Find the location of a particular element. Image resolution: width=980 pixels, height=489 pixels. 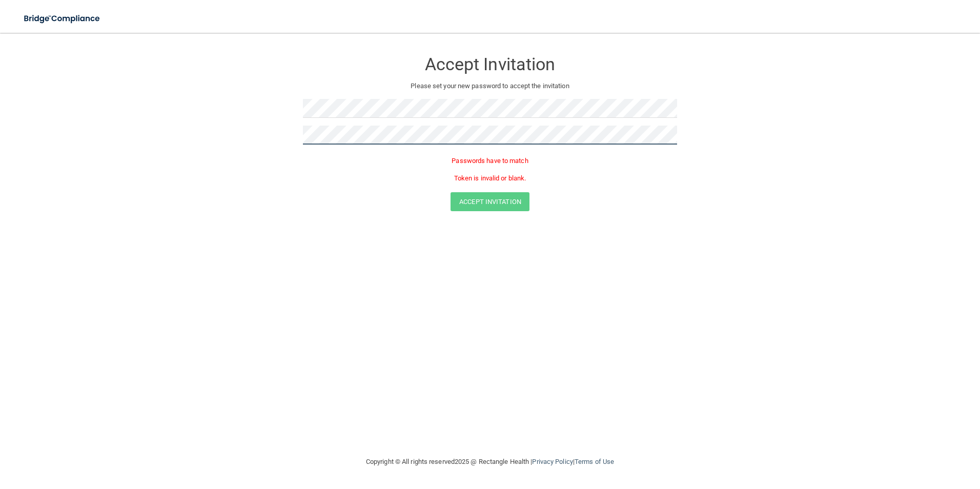

h3: Accept Invitation is located at coordinates (490, 64).